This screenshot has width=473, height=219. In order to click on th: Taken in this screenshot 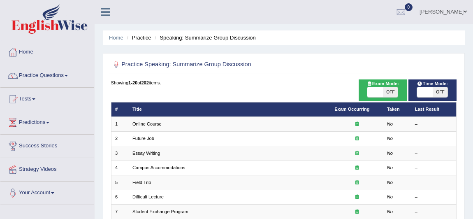, I will do `click(397, 109)`.